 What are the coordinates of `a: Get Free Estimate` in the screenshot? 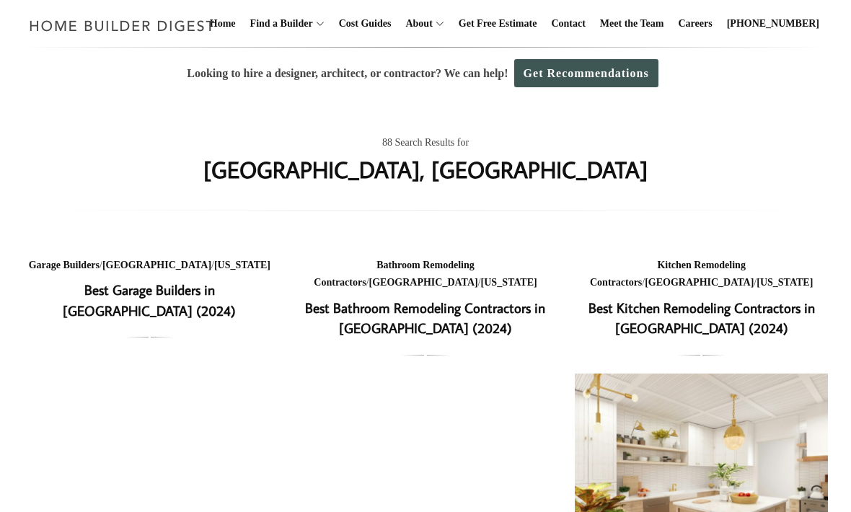 It's located at (498, 24).